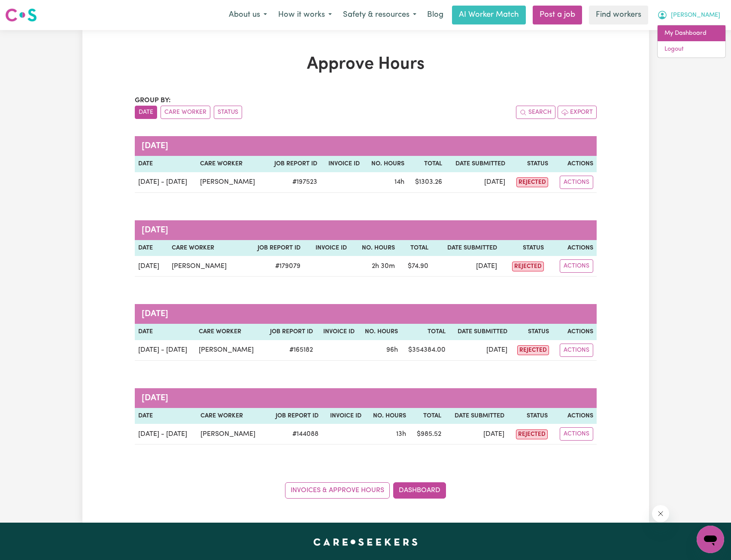  Describe the element at coordinates (28, 9) in the screenshot. I see `span: Need any help?` at that location.